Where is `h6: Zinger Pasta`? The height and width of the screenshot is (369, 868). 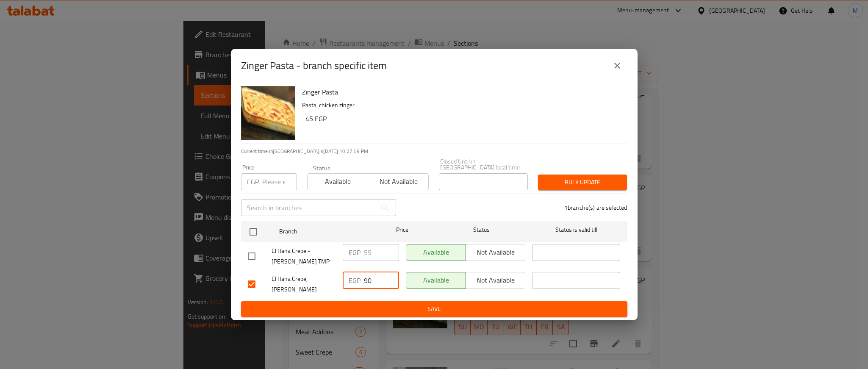
h6: Zinger Pasta is located at coordinates (461, 92).